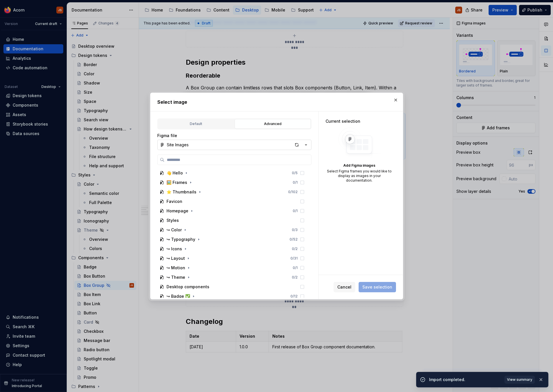 The image size is (553, 392). What do you see at coordinates (294, 258) in the screenshot?
I see `div: 0 / 31` at bounding box center [294, 258].